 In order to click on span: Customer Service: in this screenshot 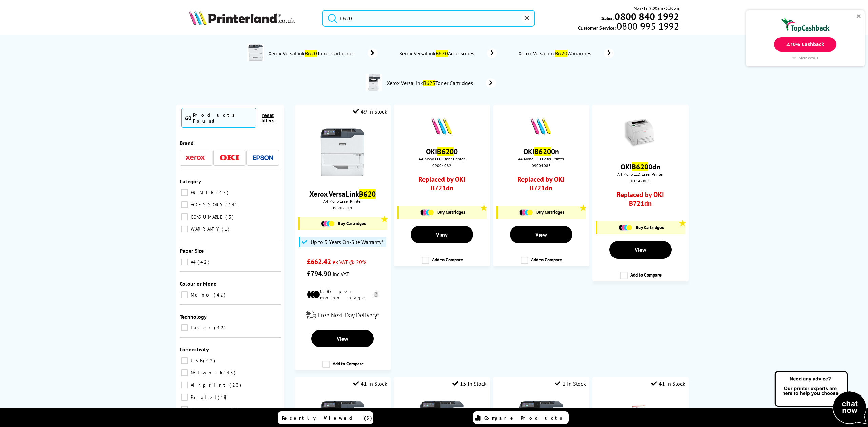, I will do `click(629, 27)`.